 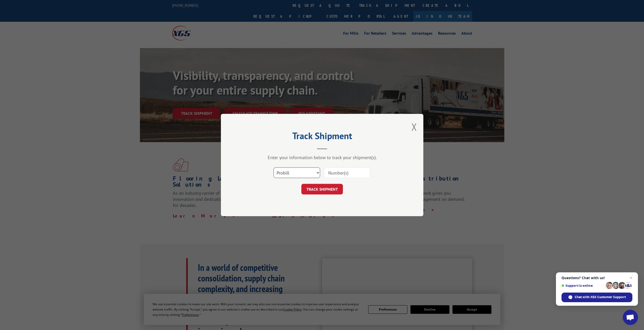 I want to click on div: Enter your information below to track your shipment(s)., so click(x=322, y=158).